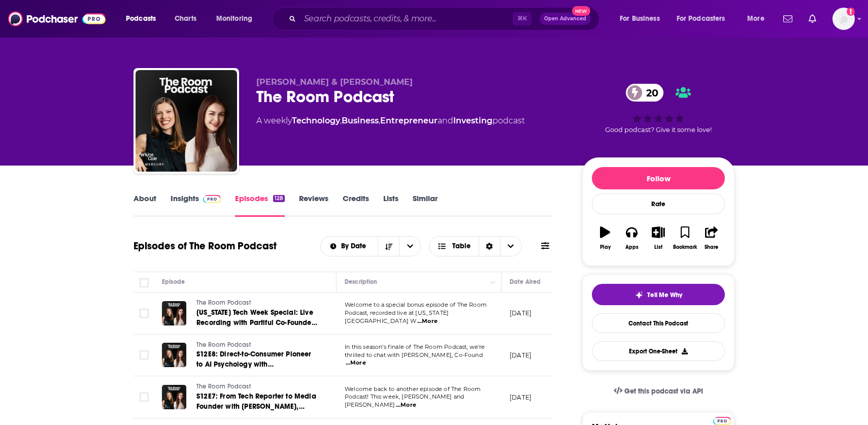 This screenshot has height=425, width=868. What do you see at coordinates (664, 391) in the screenshot?
I see `span: Get this podcast via API` at bounding box center [664, 391].